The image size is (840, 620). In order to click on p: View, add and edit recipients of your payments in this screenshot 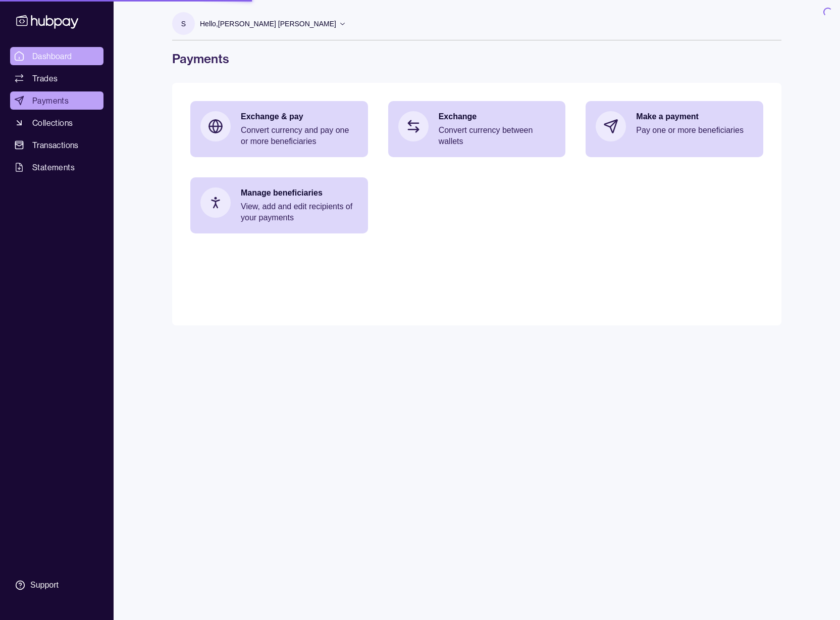, I will do `click(299, 212)`.